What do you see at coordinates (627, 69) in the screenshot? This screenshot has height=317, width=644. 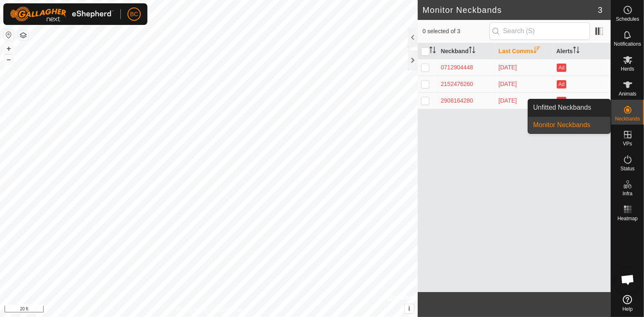 I see `span: Herds` at bounding box center [627, 69].